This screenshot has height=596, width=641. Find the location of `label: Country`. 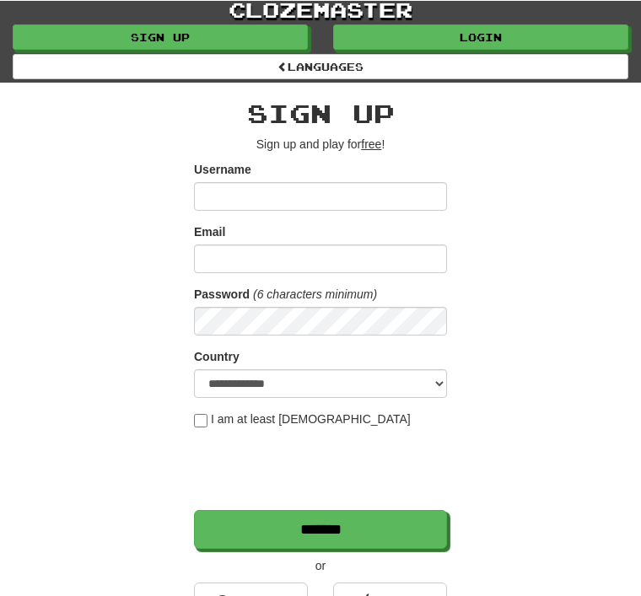

label: Country is located at coordinates (217, 356).